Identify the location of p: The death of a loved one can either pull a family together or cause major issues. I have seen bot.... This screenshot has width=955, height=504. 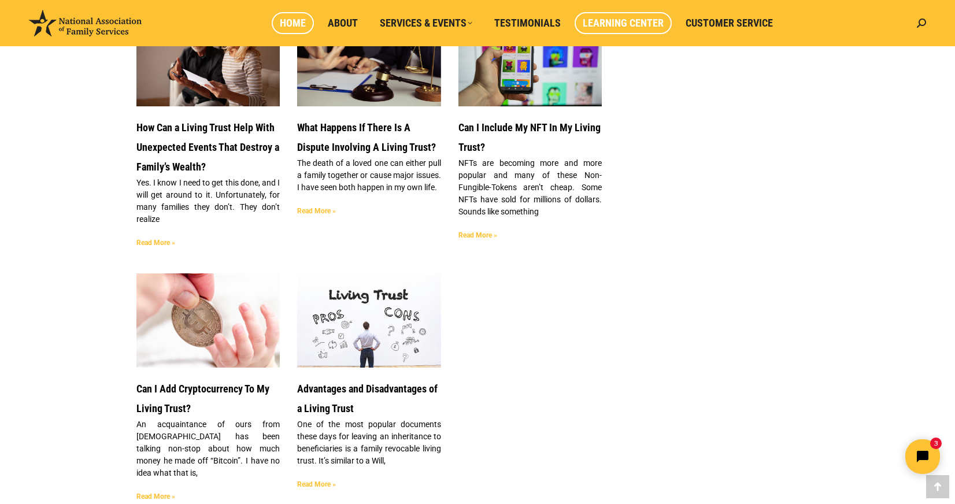
(369, 175).